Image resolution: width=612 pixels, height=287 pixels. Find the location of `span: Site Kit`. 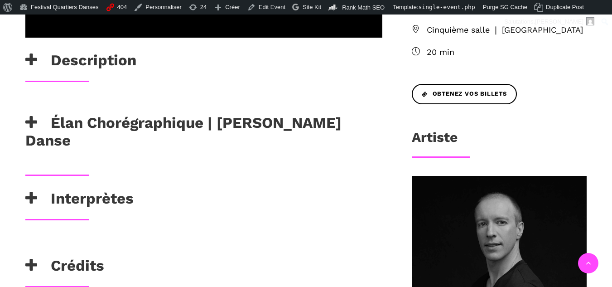

span: Site Kit is located at coordinates (312, 7).